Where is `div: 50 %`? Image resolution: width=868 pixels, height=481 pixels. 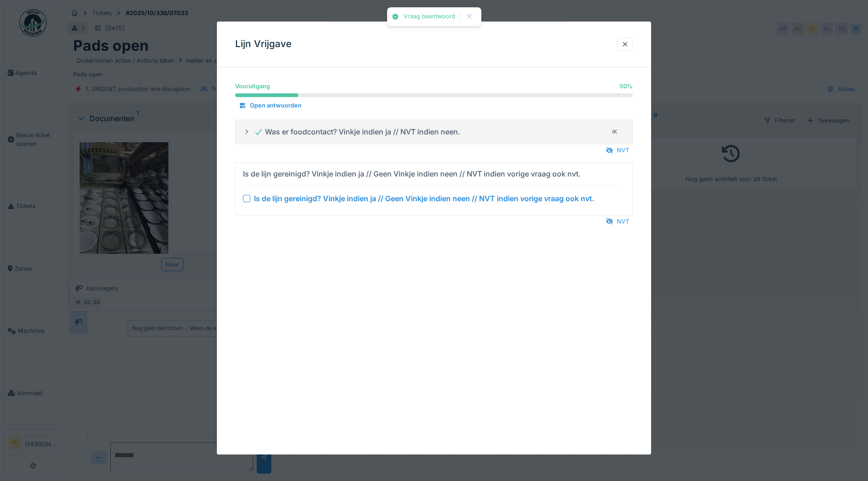
div: 50 % is located at coordinates (626, 86).